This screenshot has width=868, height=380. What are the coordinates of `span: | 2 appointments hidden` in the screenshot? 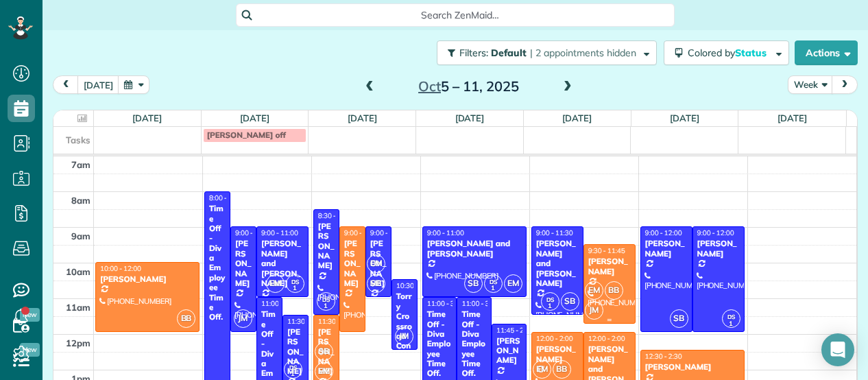 It's located at (583, 53).